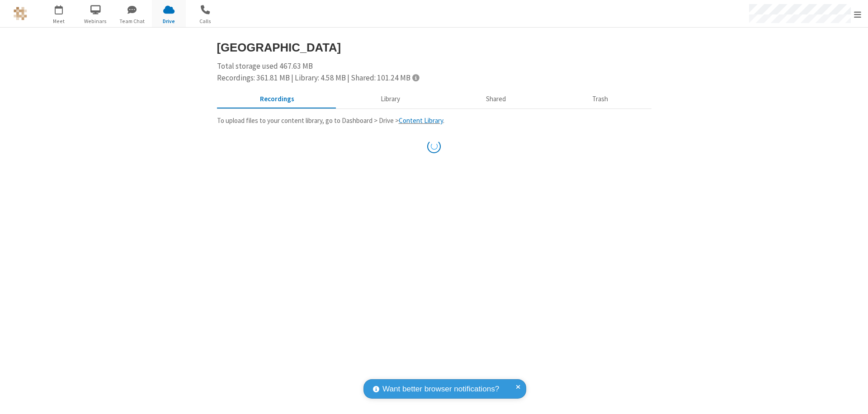  Describe the element at coordinates (416, 77) in the screenshot. I see `span: Totals displayed include files that have been moved to the trash.` at that location.